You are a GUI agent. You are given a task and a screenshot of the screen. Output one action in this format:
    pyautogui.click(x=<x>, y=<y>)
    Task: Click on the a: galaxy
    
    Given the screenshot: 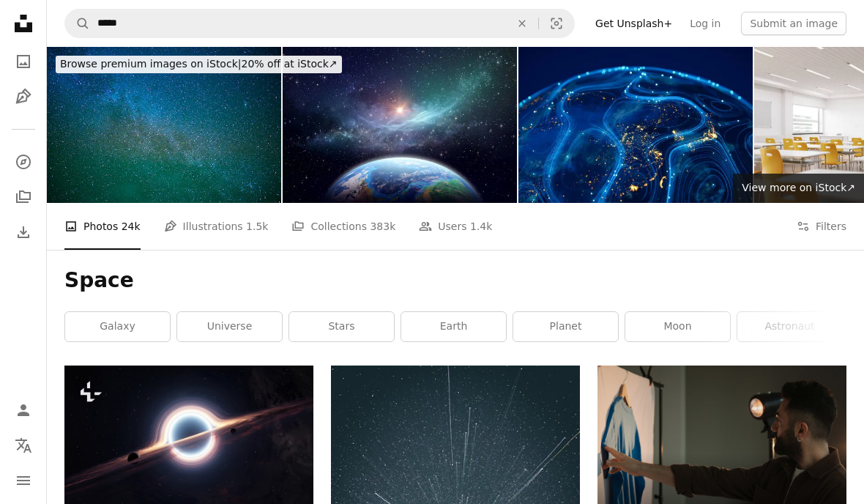 What is the action you would take?
    pyautogui.click(x=117, y=326)
    